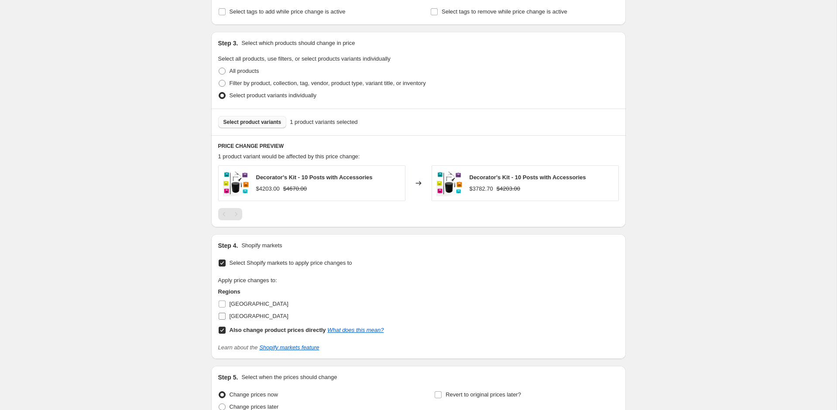 Image resolution: width=837 pixels, height=410 pixels. I want to click on p: Select when the prices should change, so click(289, 378).